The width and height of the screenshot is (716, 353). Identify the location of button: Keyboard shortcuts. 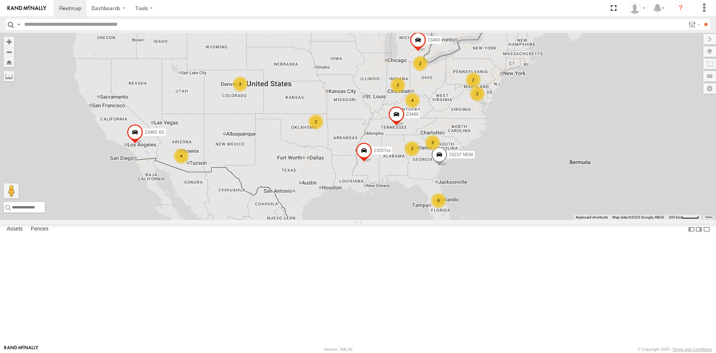
(592, 217).